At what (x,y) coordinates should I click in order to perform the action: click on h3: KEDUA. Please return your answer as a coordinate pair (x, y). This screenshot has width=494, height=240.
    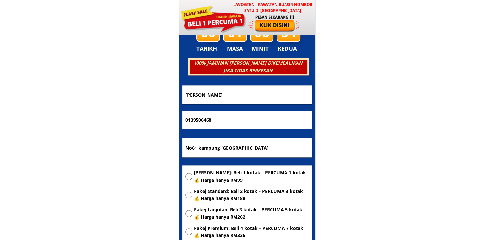
    Looking at the image, I should click on (288, 49).